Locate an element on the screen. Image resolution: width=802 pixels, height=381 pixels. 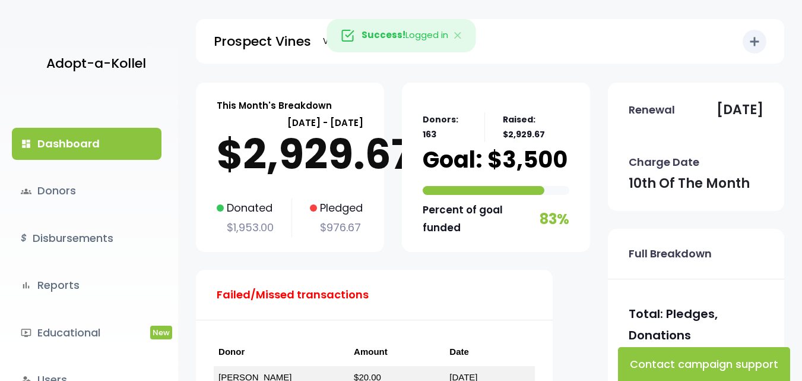
th: Date is located at coordinates (490, 352).